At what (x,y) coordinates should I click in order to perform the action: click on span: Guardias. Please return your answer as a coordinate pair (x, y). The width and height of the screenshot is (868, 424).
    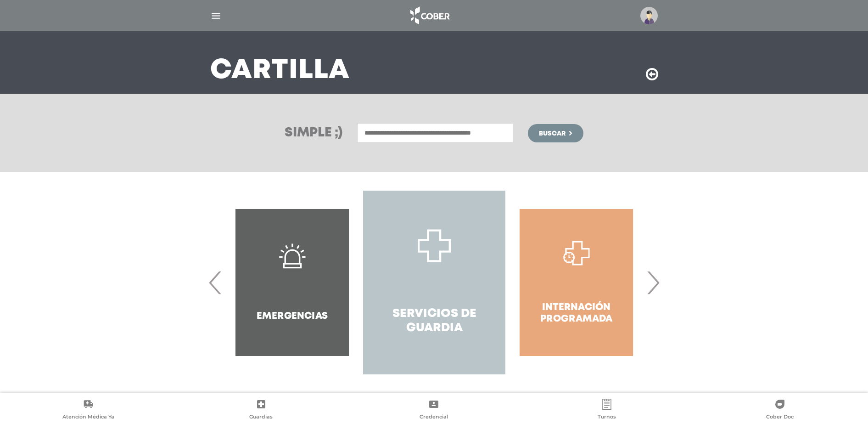
    Looking at the image, I should click on (261, 417).